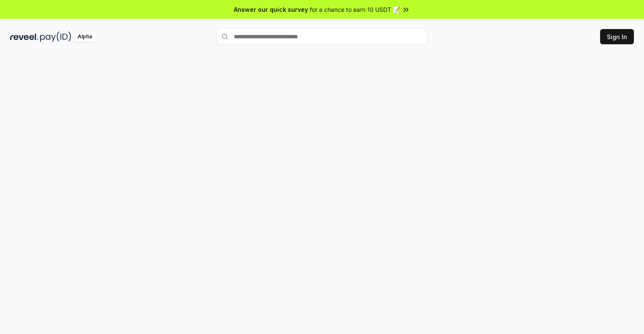  What do you see at coordinates (85, 37) in the screenshot?
I see `div: Alpha` at bounding box center [85, 37].